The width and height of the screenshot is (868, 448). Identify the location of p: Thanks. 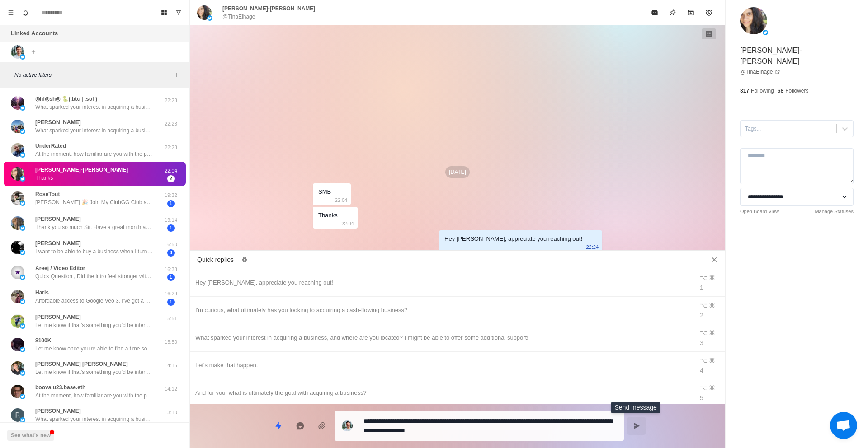
(44, 178).